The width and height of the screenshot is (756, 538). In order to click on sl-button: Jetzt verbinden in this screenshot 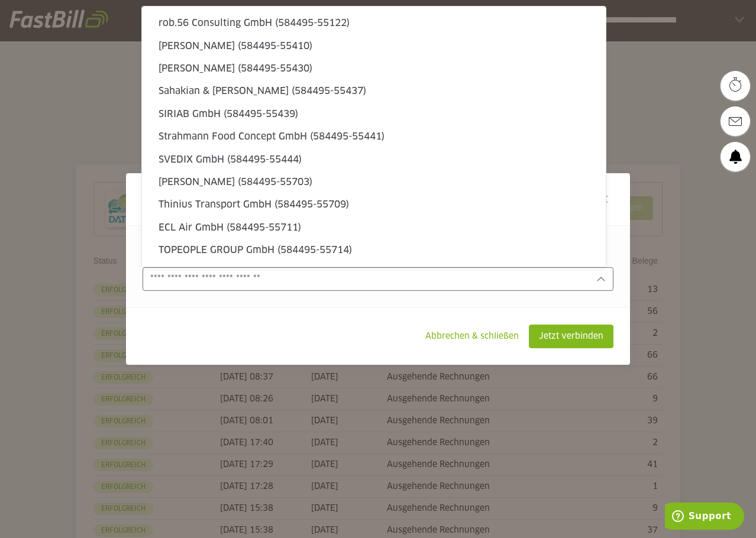, I will do `click(571, 337)`.